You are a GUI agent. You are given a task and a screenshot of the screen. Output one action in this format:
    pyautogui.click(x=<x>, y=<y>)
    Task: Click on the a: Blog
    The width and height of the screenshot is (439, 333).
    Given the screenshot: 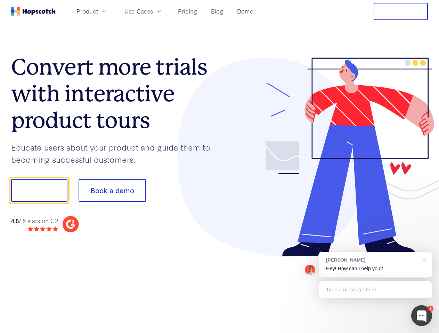 What is the action you would take?
    pyautogui.click(x=217, y=11)
    